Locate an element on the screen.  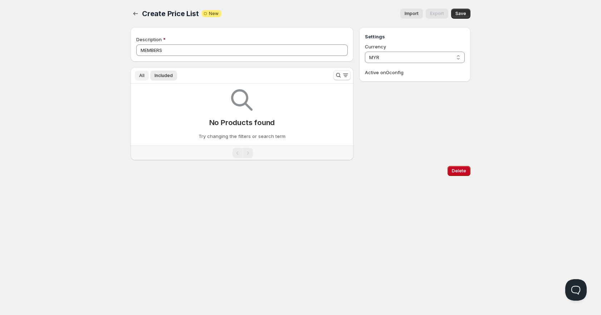
p: Active on 0 config is located at coordinates (415, 72).